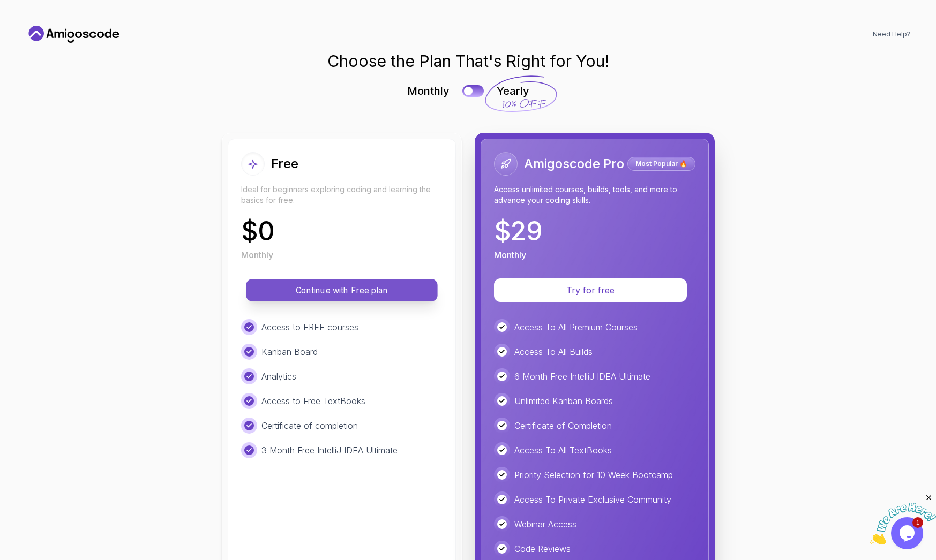 The width and height of the screenshot is (936, 560). I want to click on p: Code Reviews, so click(542, 549).